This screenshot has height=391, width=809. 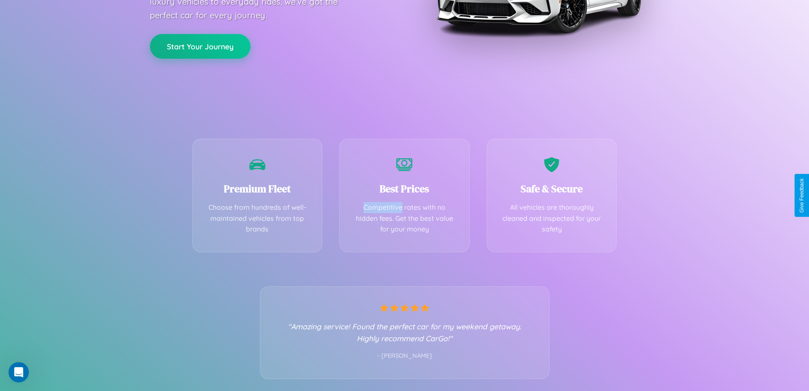 What do you see at coordinates (258, 188) in the screenshot?
I see `h3: Premium Fleet` at bounding box center [258, 188].